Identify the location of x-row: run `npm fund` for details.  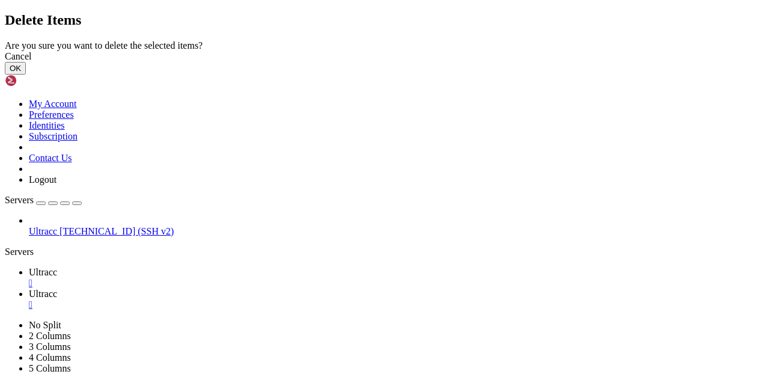
(303, 150).